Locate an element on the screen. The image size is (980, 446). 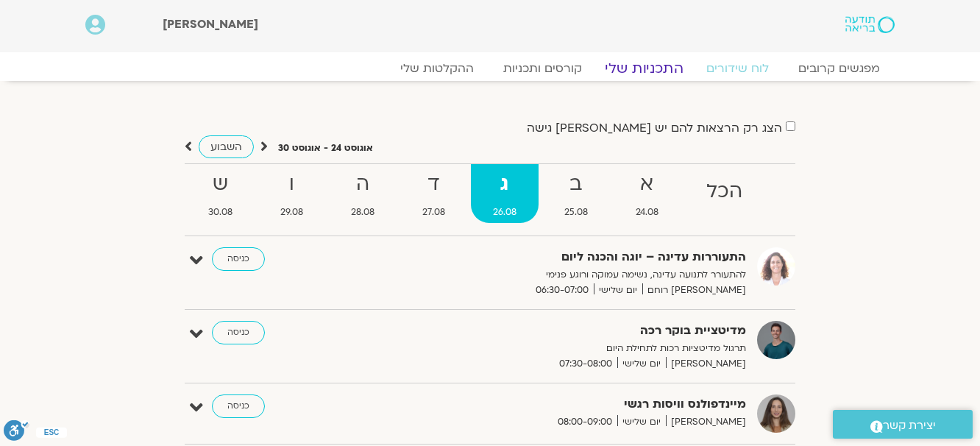
a: ה28.08 is located at coordinates (363, 193).